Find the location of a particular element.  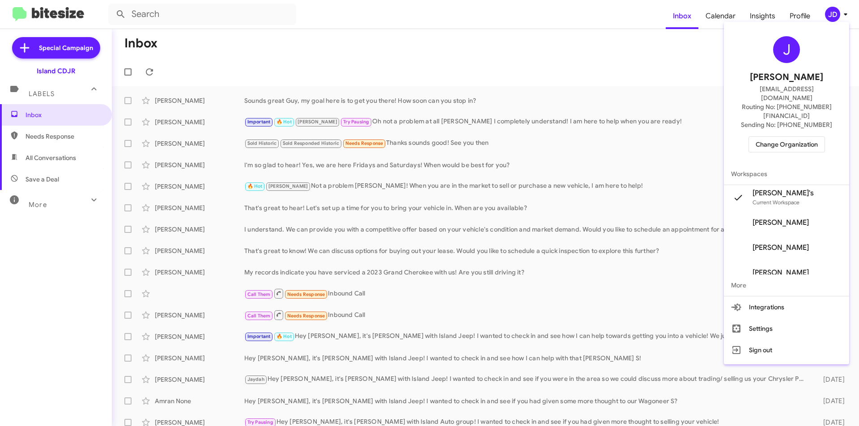

div: J is located at coordinates (787, 50).